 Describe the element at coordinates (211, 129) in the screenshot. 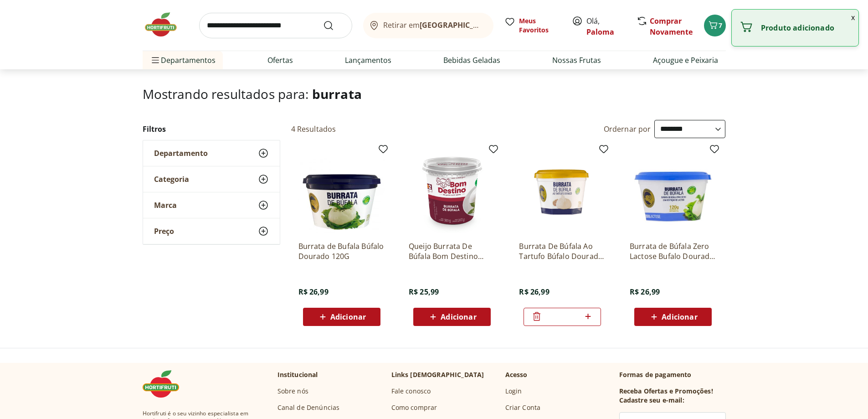

I see `h2: Filtros` at that location.